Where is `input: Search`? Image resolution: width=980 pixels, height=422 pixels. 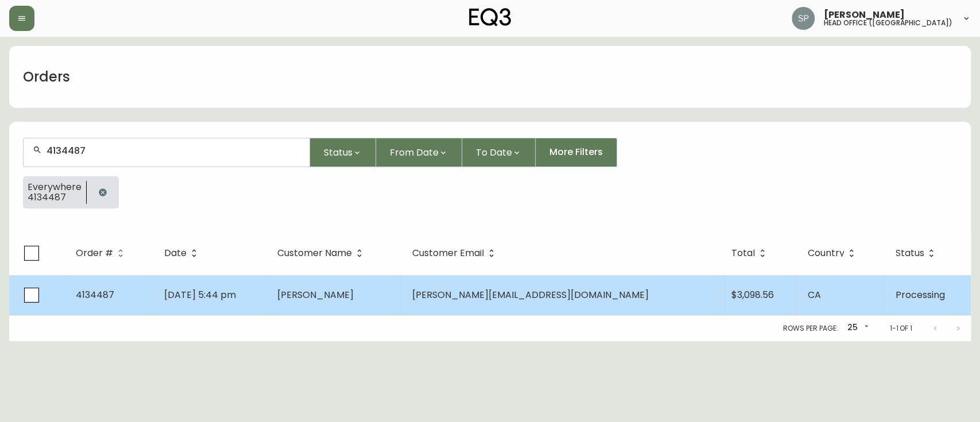
input: Search is located at coordinates (173, 150).